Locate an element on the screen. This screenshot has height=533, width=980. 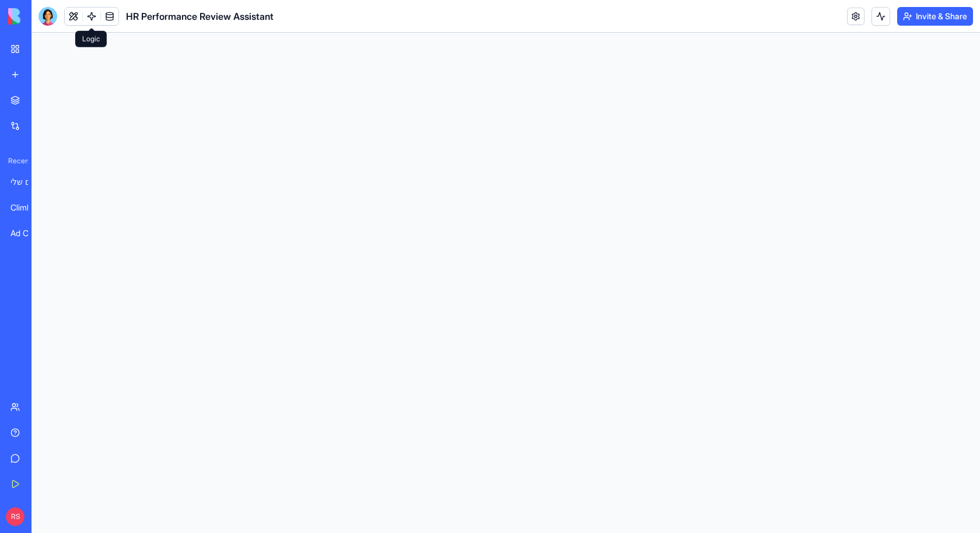
img: logo is located at coordinates (44, 17).